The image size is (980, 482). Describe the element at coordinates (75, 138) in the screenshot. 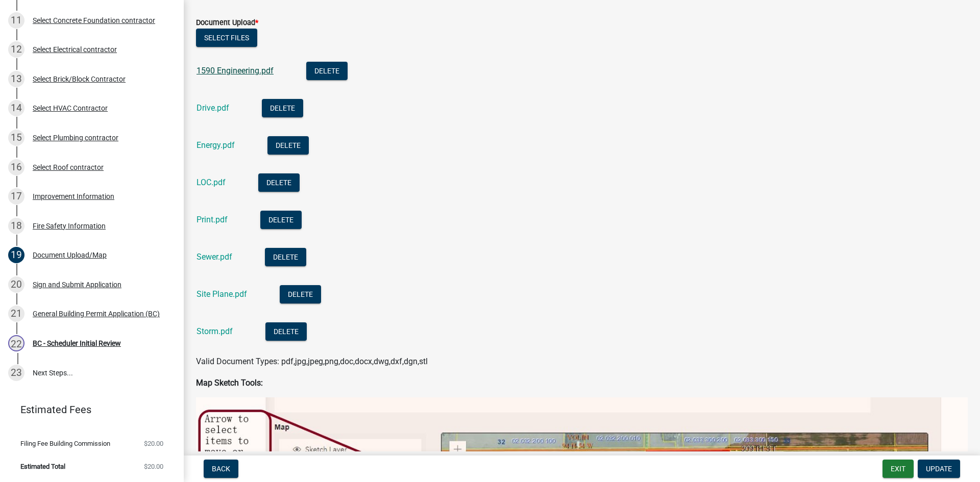

I see `div: Select Plumbing contractor` at that location.